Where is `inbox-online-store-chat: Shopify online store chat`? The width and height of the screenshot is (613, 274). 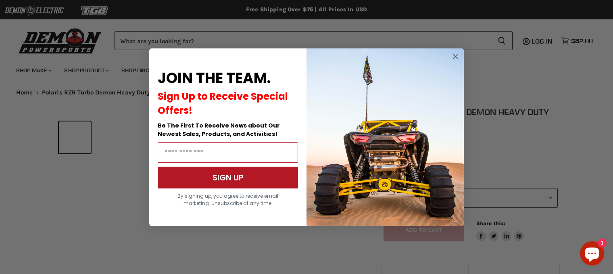
inbox-online-store-chat: Shopify online store chat is located at coordinates (592, 254).